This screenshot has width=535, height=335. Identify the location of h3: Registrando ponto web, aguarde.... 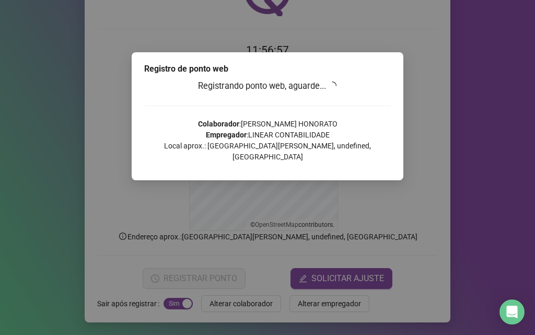
(267, 86).